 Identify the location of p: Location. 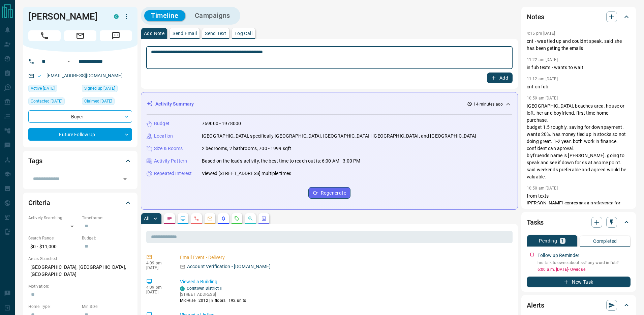
(164, 136).